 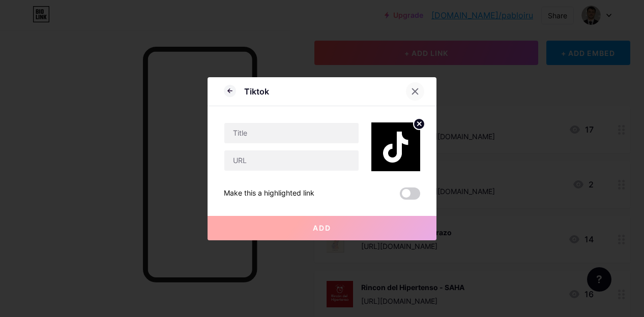 What do you see at coordinates (322, 227) in the screenshot?
I see `span: Add` at bounding box center [322, 227].